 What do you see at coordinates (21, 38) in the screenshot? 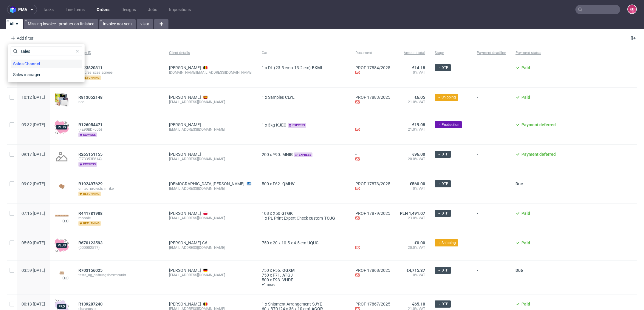
I see `div: Add filter` at bounding box center [21, 38].